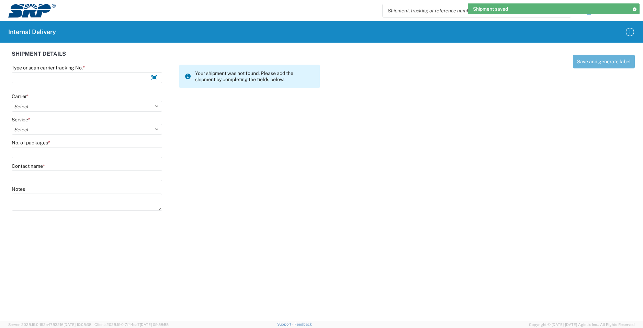 This screenshot has width=643, height=328. I want to click on label: Notes, so click(18, 189).